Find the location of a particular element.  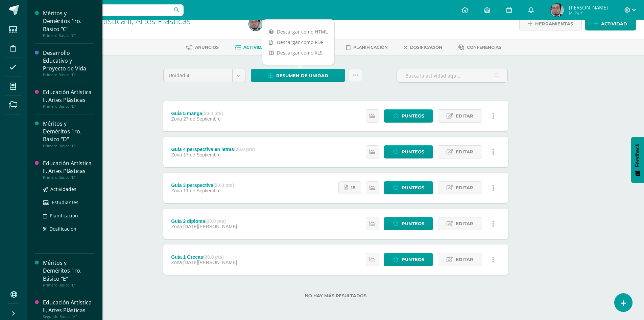

span: Unidad 4 is located at coordinates (198, 76).